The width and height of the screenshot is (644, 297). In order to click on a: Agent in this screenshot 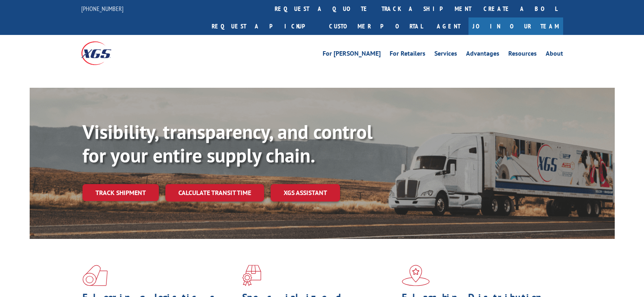, I will do `click(449, 26)`.